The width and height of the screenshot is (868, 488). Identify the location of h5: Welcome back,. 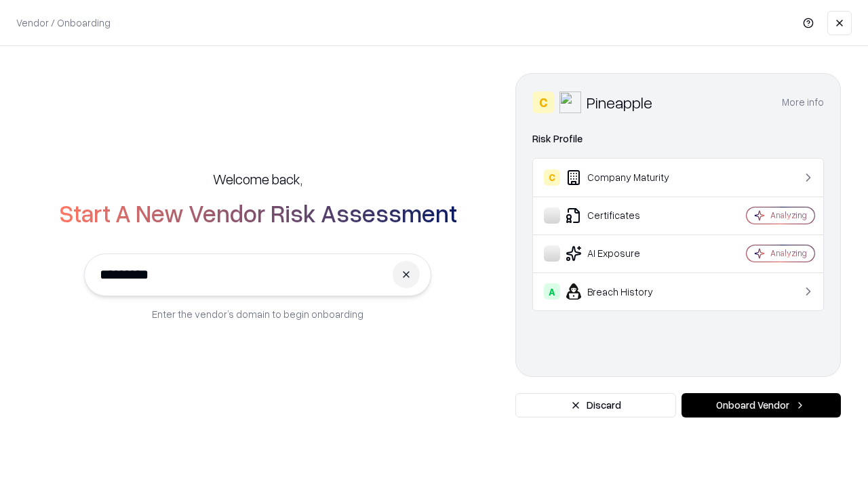
(258, 179).